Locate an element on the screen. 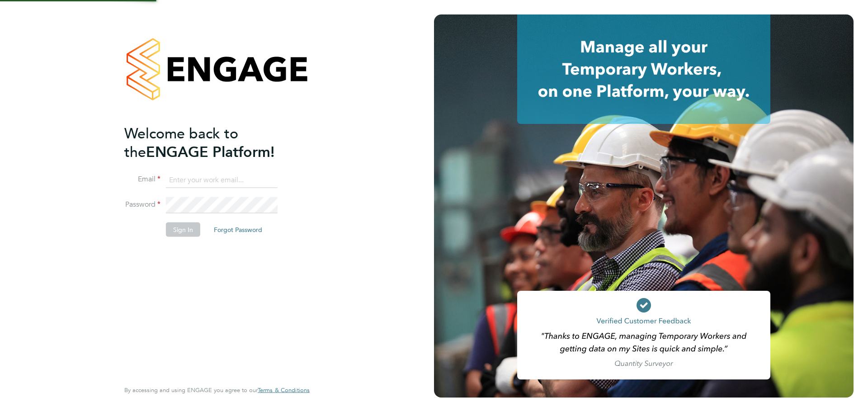 Image resolution: width=868 pixels, height=412 pixels. button: Forgot Password is located at coordinates (238, 230).